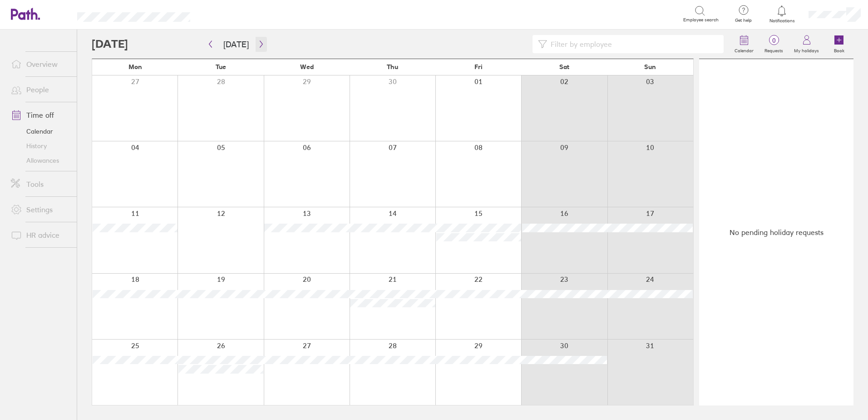 Image resolution: width=868 pixels, height=420 pixels. Describe the element at coordinates (40, 160) in the screenshot. I see `a: Allowances` at that location.